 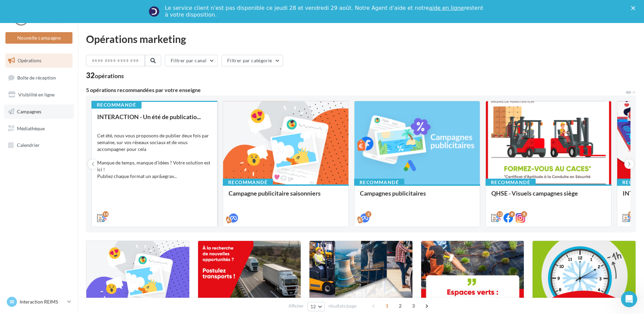 I want to click on span: Campagnes publicitaires, so click(x=393, y=193).